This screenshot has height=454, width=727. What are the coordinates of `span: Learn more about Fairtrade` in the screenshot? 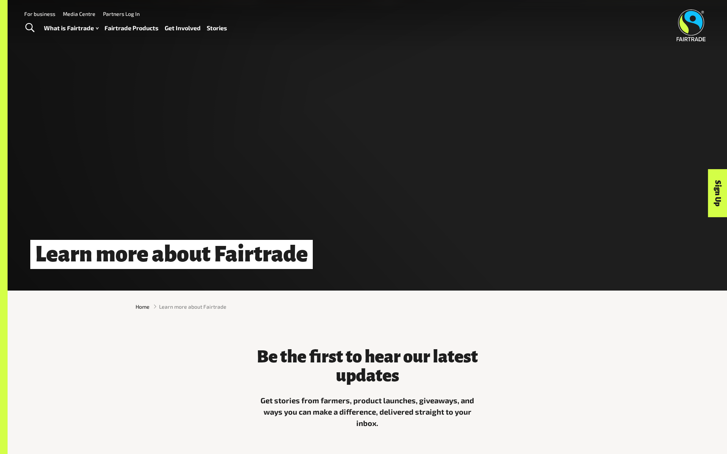 It's located at (193, 307).